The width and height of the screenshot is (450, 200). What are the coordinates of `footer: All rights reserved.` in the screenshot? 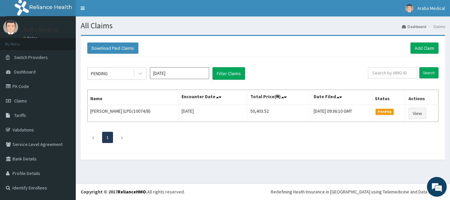 It's located at (263, 191).